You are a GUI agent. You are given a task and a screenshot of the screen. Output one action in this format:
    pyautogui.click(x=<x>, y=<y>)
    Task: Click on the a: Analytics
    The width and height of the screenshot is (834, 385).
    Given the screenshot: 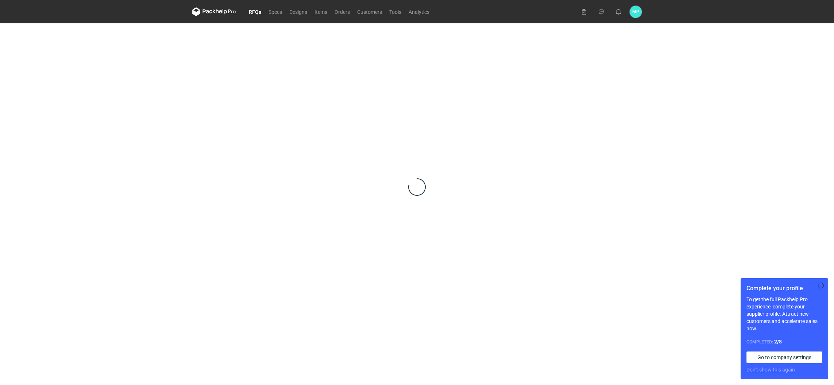 What is the action you would take?
    pyautogui.click(x=419, y=12)
    